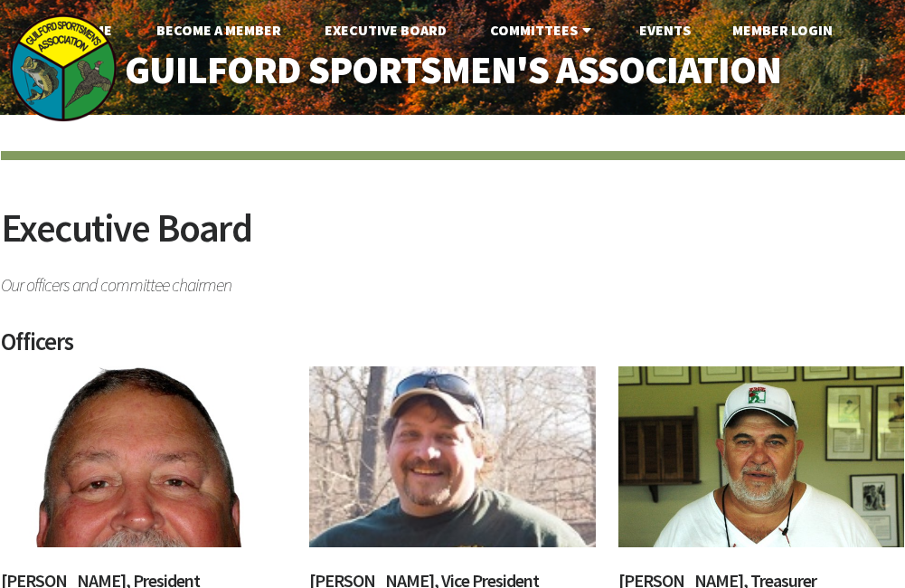 The width and height of the screenshot is (905, 588). What do you see at coordinates (453, 281) in the screenshot?
I see `span: Our officers and committee chairmen` at bounding box center [453, 281].